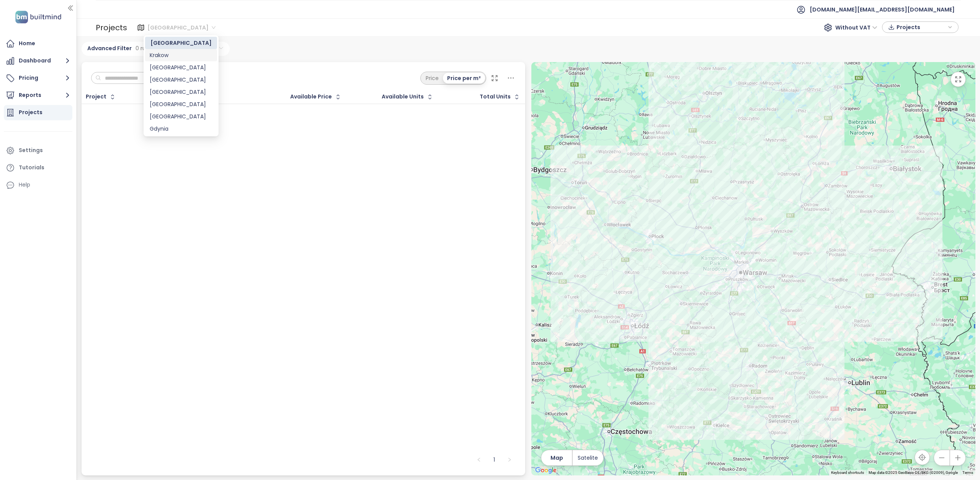 This screenshot has width=980, height=480. What do you see at coordinates (38, 168) in the screenshot?
I see `a: Tutorials` at bounding box center [38, 168].